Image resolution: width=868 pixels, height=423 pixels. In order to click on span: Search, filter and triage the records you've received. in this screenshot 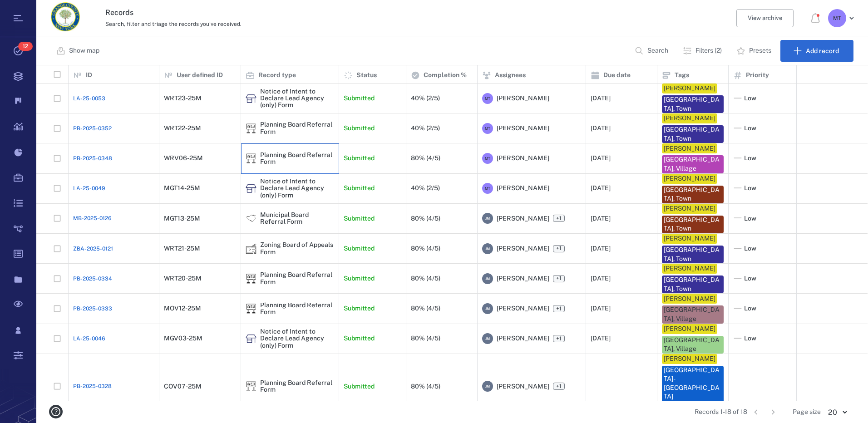, I will do `click(173, 24)`.